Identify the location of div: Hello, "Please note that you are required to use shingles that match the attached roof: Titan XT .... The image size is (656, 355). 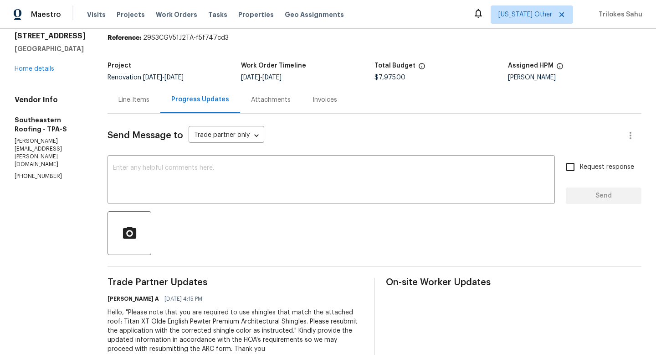
(235, 330).